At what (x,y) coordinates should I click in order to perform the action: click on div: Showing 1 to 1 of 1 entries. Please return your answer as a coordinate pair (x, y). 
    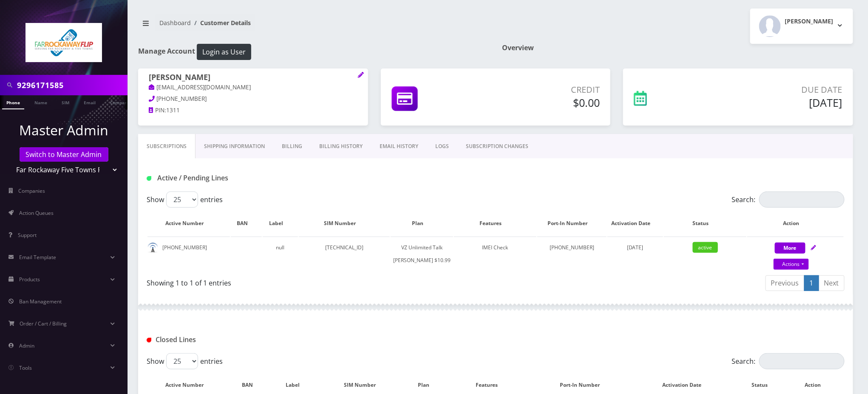
    Looking at the image, I should click on (318, 281).